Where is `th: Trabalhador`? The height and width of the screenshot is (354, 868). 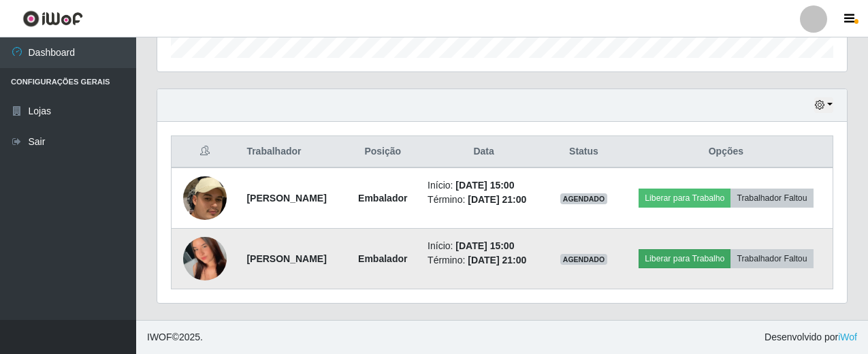 th: Trabalhador is located at coordinates (292, 152).